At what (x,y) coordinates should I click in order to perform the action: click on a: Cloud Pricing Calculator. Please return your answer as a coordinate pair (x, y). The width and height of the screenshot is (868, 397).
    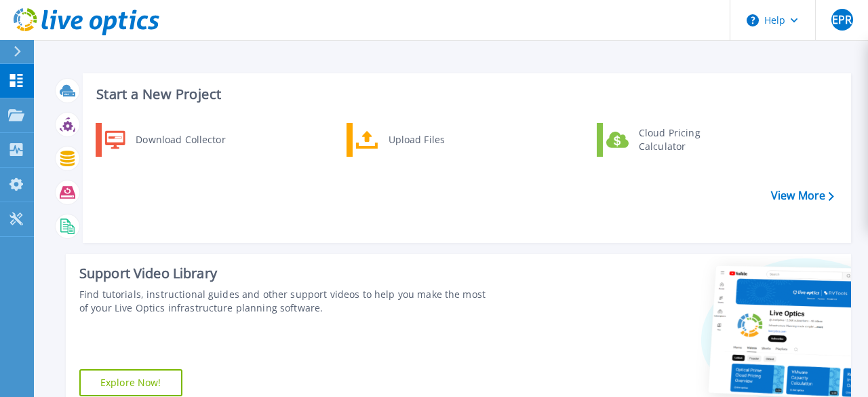
    Looking at the image, I should click on (666, 140).